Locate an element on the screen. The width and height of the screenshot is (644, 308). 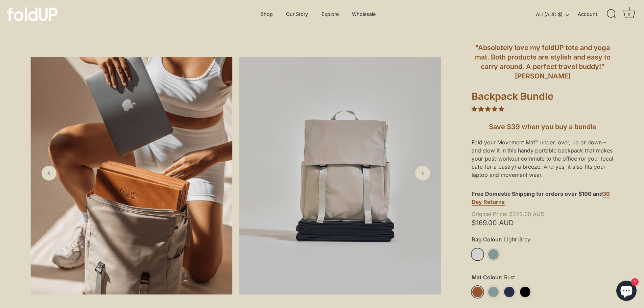
a: Rust is located at coordinates (478, 292).